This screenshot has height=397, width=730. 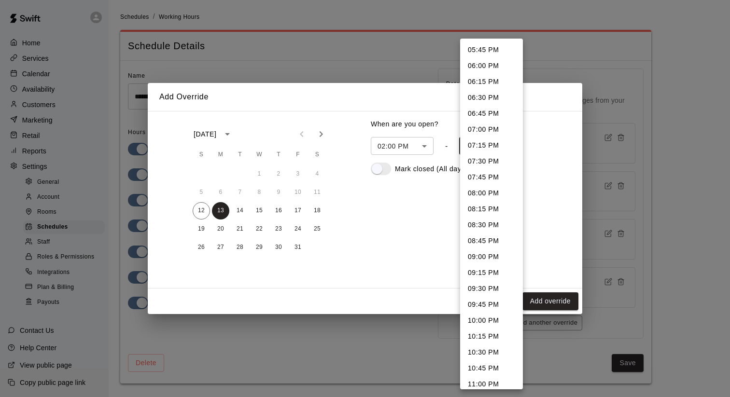 What do you see at coordinates (492, 193) in the screenshot?
I see `li: 08:00 PM` at bounding box center [492, 193].